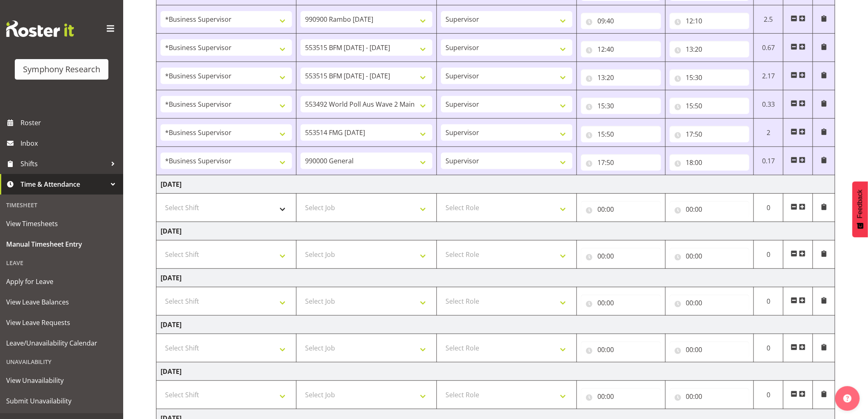 Image resolution: width=868 pixels, height=419 pixels. What do you see at coordinates (64, 184) in the screenshot?
I see `span: Time & Attendance` at bounding box center [64, 184].